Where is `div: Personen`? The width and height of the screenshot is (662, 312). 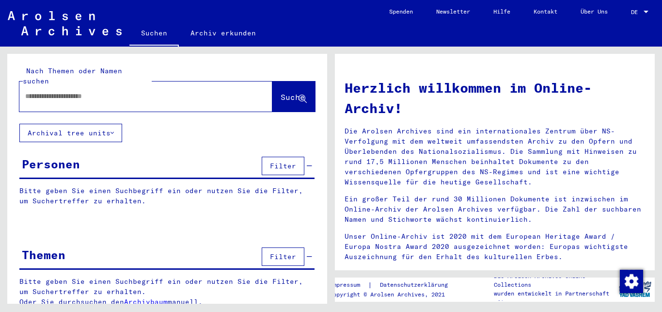 div: Personen is located at coordinates (51, 164).